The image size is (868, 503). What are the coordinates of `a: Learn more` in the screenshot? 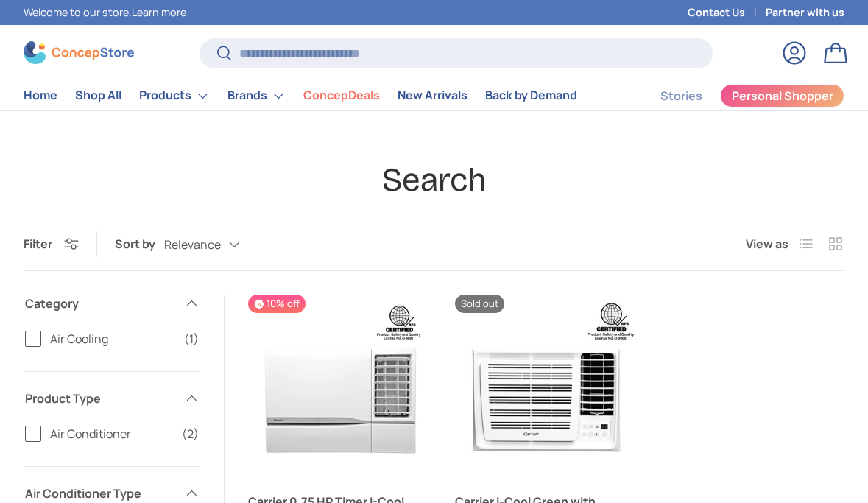 It's located at (159, 11).